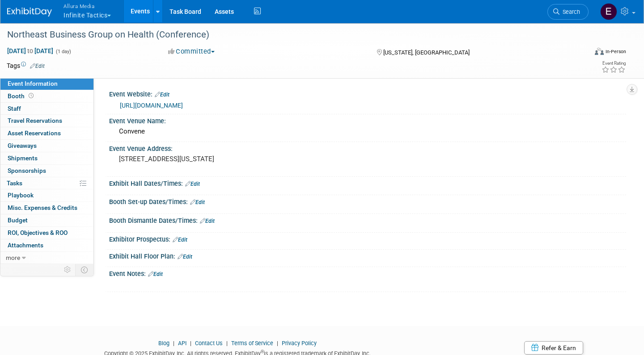 The height and width of the screenshot is (355, 644). I want to click on a: Asset Reservations, so click(47, 133).